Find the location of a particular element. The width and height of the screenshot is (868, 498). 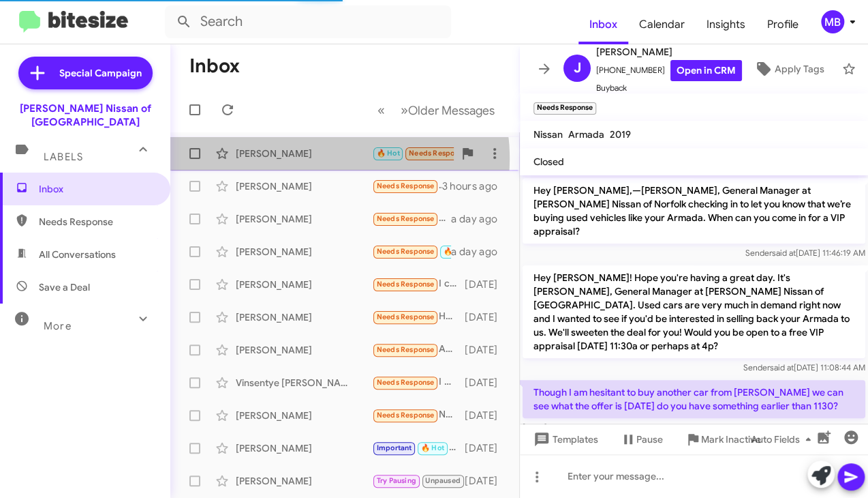

a: Calendar is located at coordinates (662, 25).